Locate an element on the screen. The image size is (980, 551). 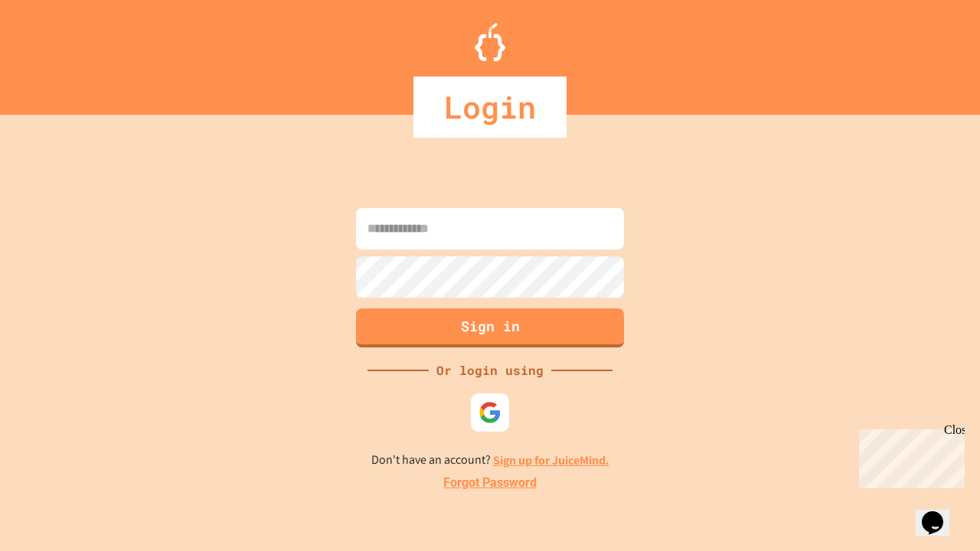
a: Forgot Password is located at coordinates (490, 483).